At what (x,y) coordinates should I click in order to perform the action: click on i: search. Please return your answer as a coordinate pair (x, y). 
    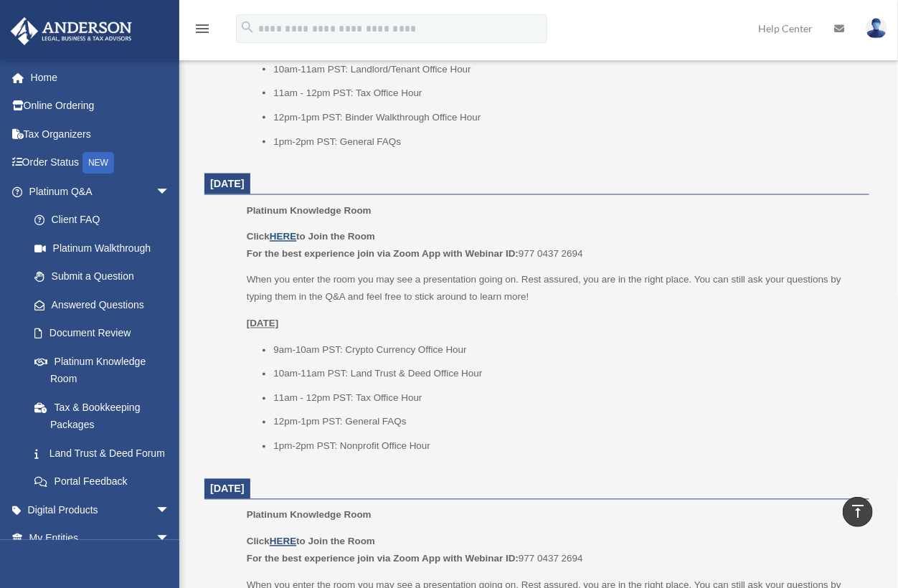
    Looking at the image, I should click on (248, 27).